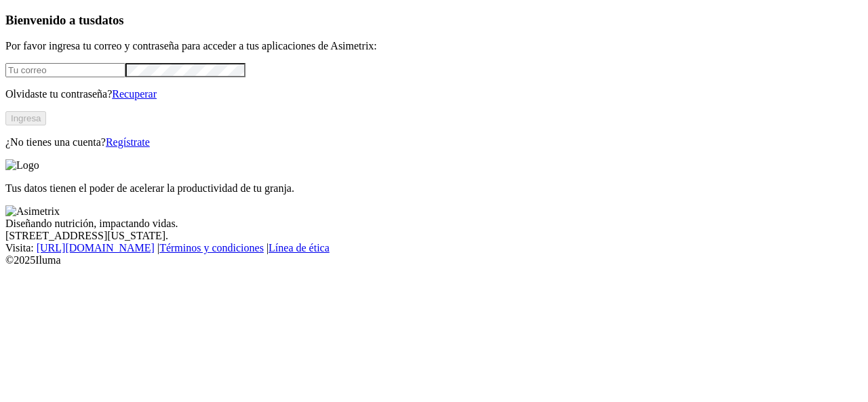 Image resolution: width=868 pixels, height=402 pixels. I want to click on p: Olvidaste tu contraseña?, so click(434, 94).